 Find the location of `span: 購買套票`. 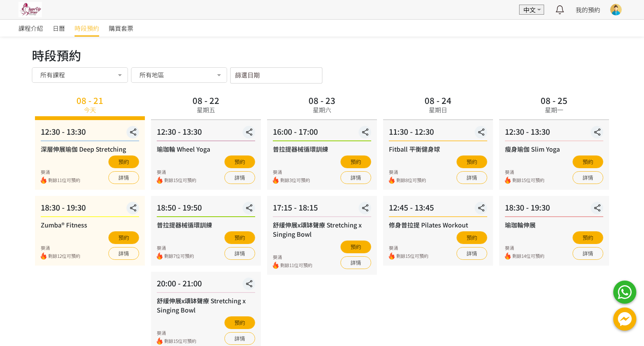

span: 購買套票 is located at coordinates (121, 28).